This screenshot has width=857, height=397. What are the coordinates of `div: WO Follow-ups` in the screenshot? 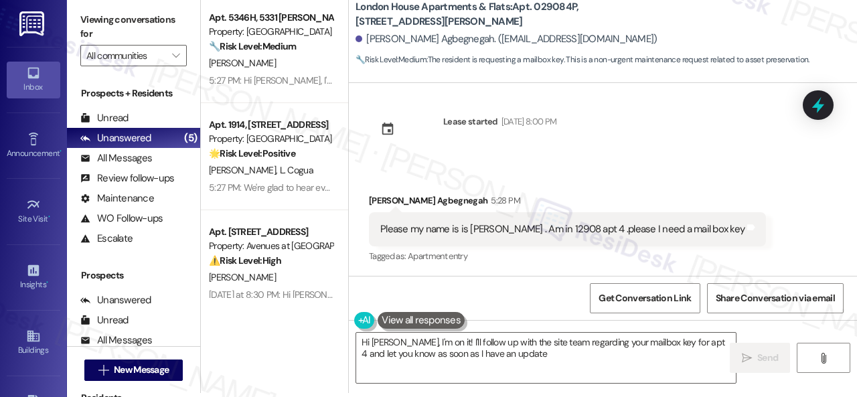 It's located at (121, 218).